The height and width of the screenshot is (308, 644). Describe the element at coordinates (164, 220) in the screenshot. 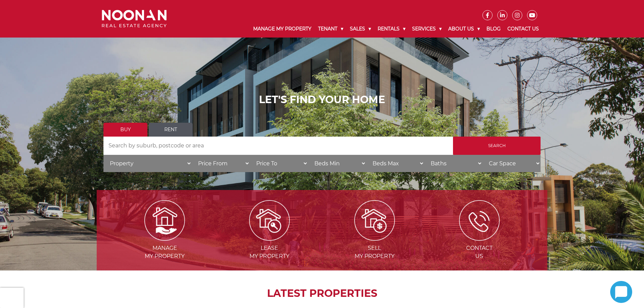

I see `img: Manage my Property` at that location.